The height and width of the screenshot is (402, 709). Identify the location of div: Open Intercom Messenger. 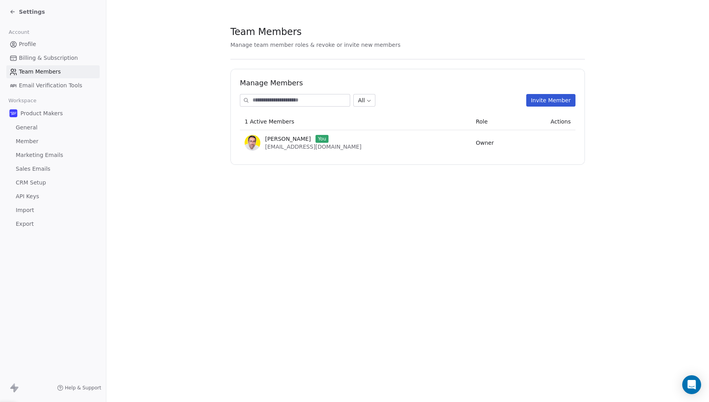
(692, 385).